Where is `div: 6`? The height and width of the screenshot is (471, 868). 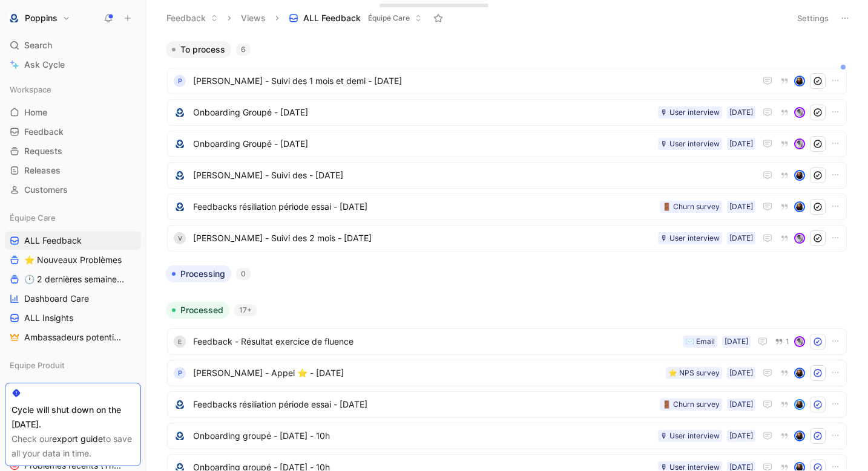
div: 6 is located at coordinates (243, 50).